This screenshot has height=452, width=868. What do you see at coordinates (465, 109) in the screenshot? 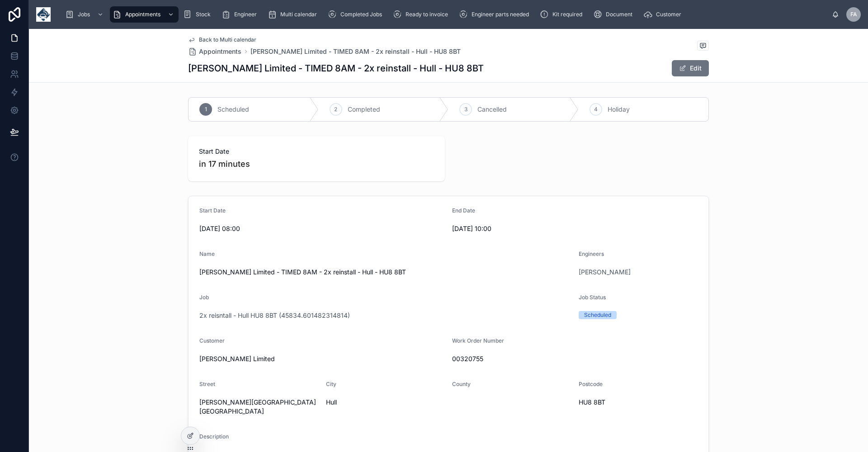
I see `span: 3` at bounding box center [465, 109].